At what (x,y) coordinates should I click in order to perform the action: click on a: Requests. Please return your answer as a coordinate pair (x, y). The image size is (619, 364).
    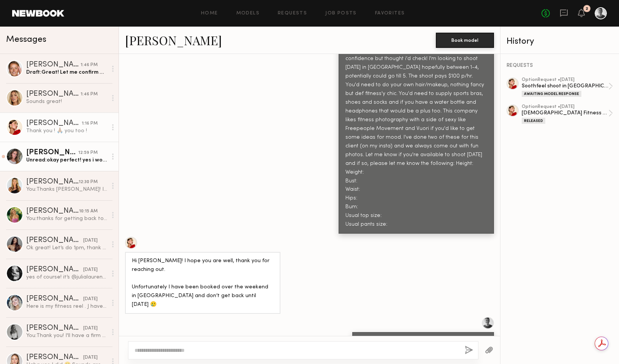
    Looking at the image, I should click on (292, 13).